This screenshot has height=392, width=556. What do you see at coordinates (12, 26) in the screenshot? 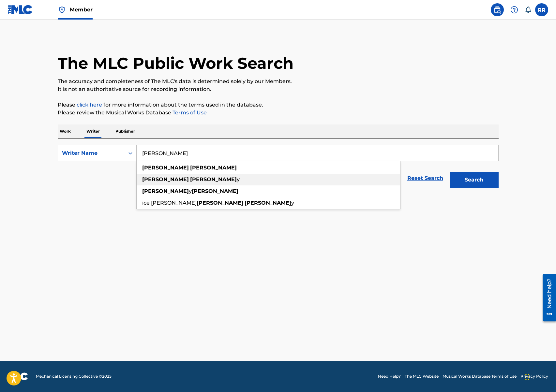
I see `div: Open Resource Center` at bounding box center [12, 26].